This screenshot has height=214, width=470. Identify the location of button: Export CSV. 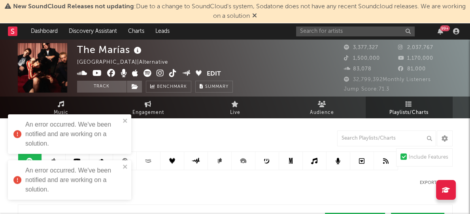
(436, 182).